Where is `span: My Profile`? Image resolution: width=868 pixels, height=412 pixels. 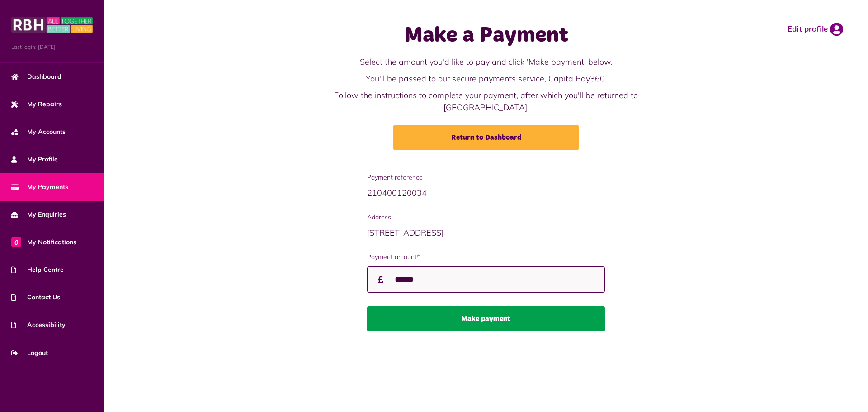 span: My Profile is located at coordinates (34, 159).